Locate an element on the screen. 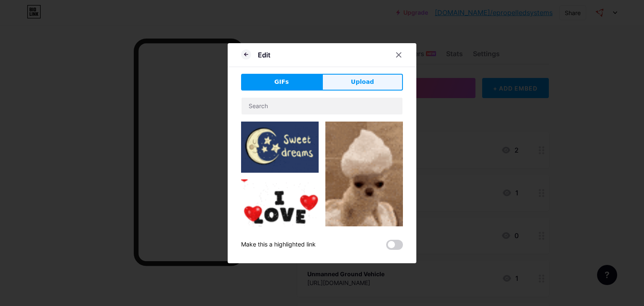  input: Search is located at coordinates (322, 106).